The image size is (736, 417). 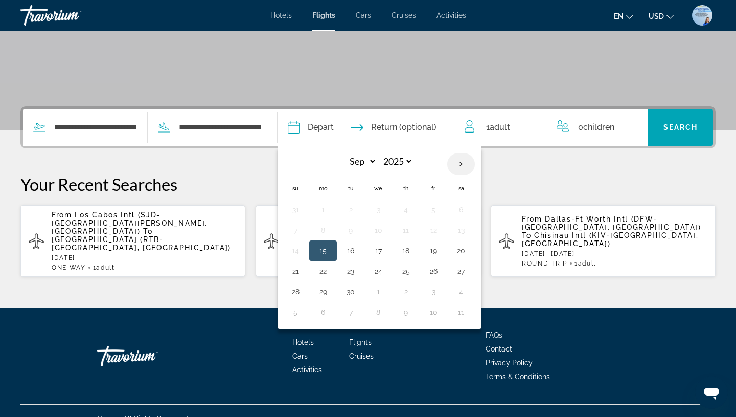 What do you see at coordinates (433, 291) in the screenshot?
I see `button: Day 3` at bounding box center [433, 291].